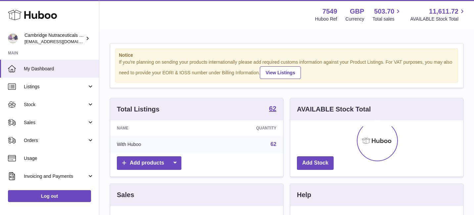 This screenshot has width=474, height=215. I want to click on span: My Dashboard, so click(59, 69).